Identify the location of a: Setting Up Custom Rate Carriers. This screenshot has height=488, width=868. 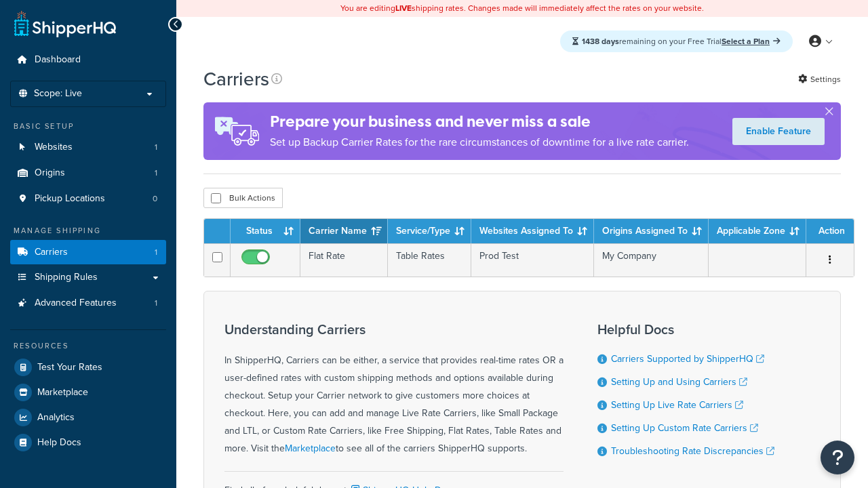
(684, 428).